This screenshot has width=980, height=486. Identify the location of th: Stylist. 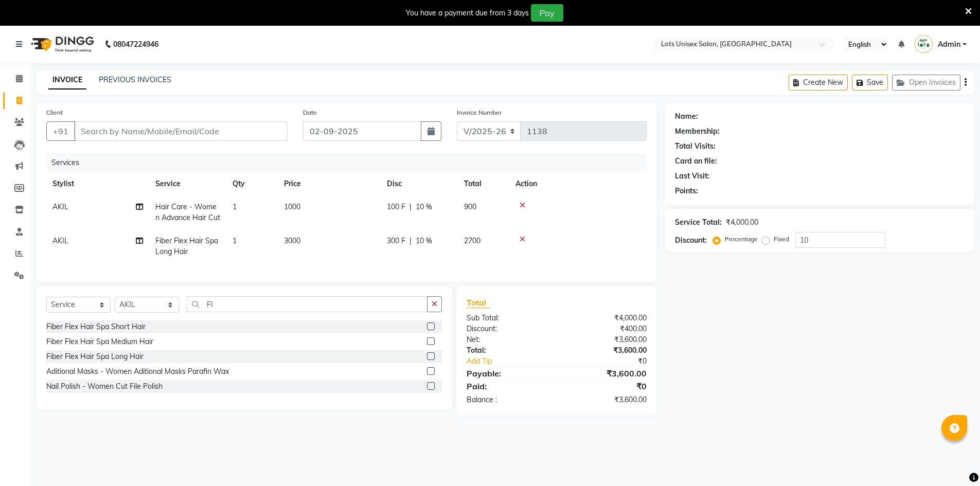
(97, 184).